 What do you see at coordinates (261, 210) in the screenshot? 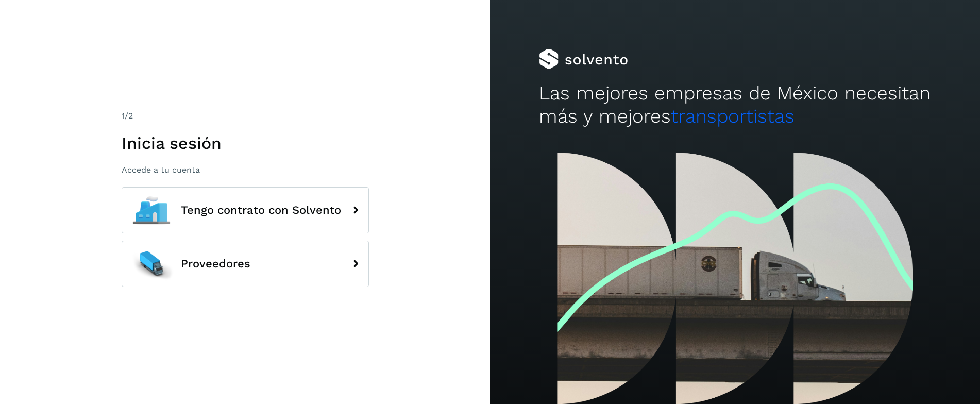
I see `span: Tengo contrato con Solvento` at bounding box center [261, 210].